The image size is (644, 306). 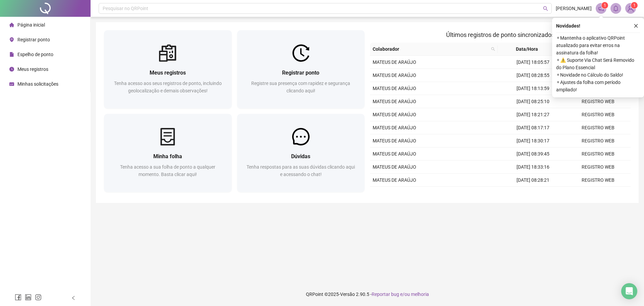 What do you see at coordinates (528, 49) in the screenshot?
I see `span: Data/Hora` at bounding box center [528, 49].